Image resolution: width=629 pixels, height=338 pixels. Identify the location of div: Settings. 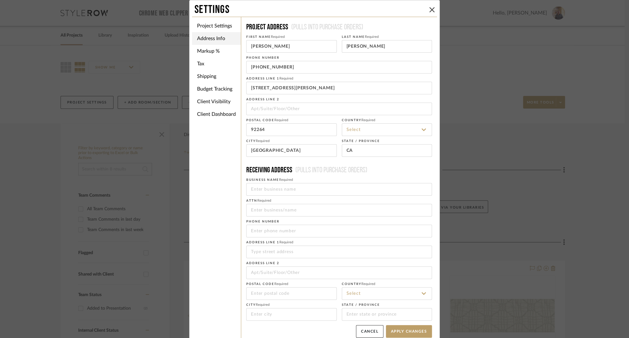
(311, 10).